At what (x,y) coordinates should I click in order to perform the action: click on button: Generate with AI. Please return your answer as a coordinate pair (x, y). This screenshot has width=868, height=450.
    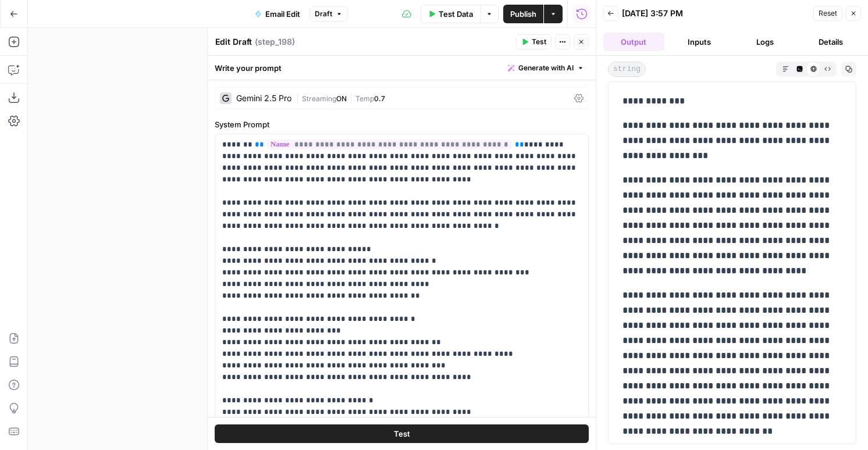
    Looking at the image, I should click on (545, 68).